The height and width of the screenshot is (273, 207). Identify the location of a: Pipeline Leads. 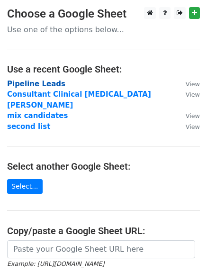
(36, 84).